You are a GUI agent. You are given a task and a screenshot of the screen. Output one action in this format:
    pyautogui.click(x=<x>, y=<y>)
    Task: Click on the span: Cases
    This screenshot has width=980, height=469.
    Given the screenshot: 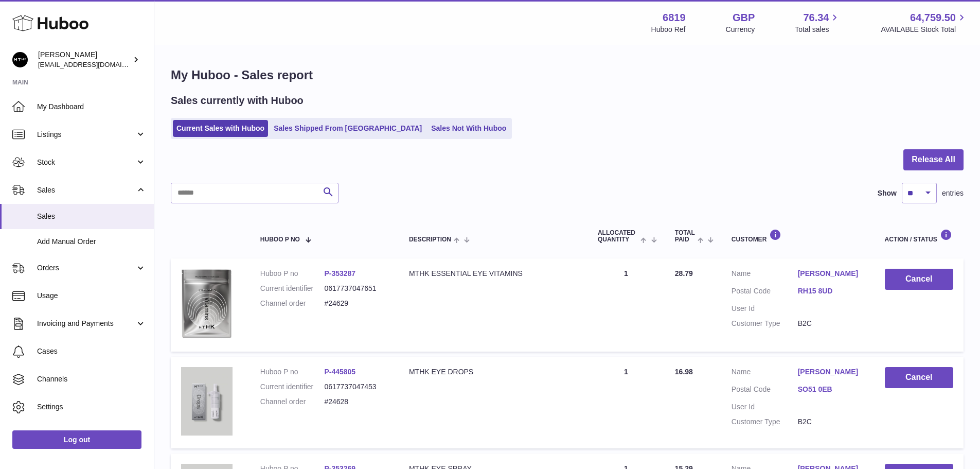 What is the action you would take?
    pyautogui.click(x=91, y=351)
    